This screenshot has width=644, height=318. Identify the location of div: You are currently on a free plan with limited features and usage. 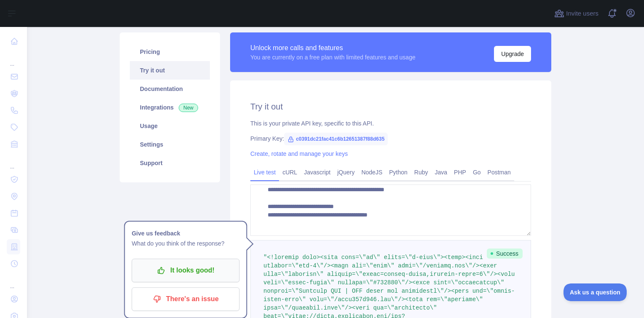
(333, 57).